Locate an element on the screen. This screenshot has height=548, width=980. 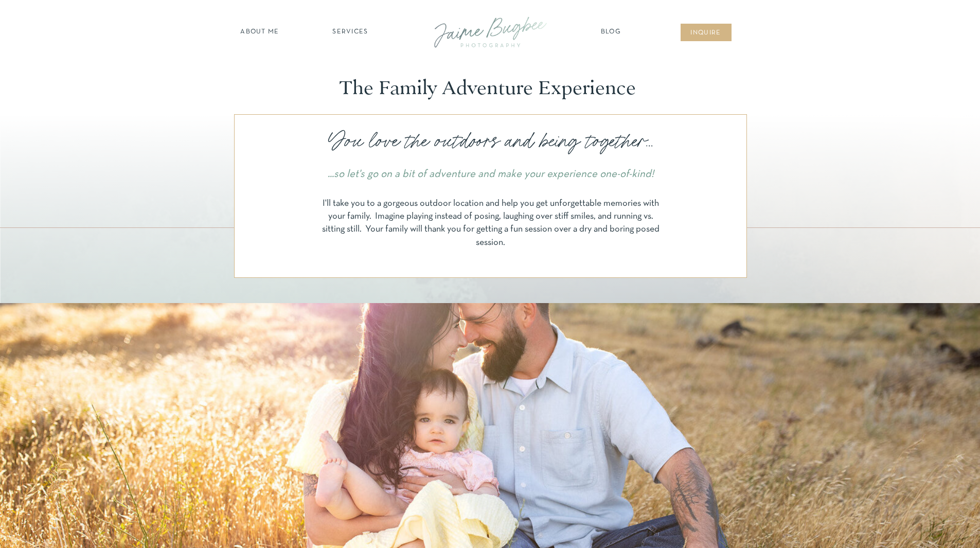
nav: about ME is located at coordinates (260, 33).